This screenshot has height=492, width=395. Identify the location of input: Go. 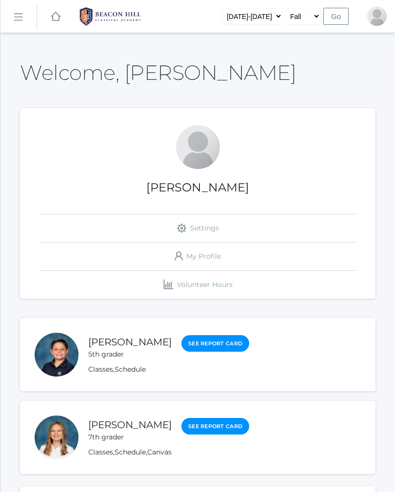
(336, 16).